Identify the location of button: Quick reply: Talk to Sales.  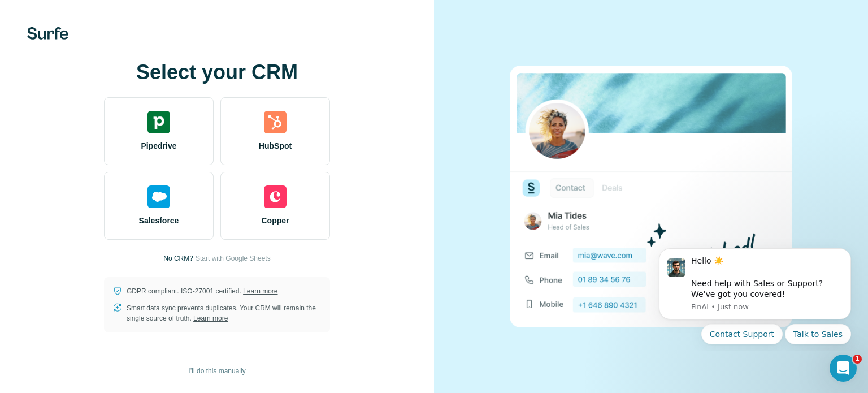
(176, 95).